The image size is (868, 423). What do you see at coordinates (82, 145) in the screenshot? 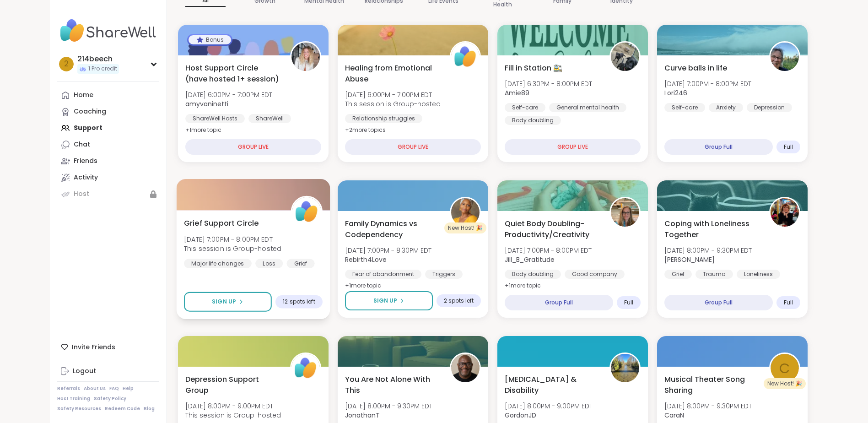
I see `div: Chat` at bounding box center [82, 145].